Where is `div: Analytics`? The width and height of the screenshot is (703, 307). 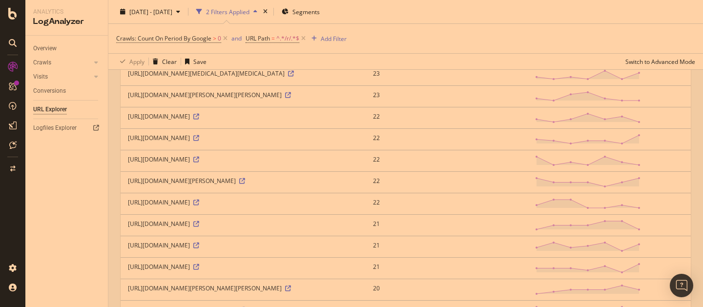
div: Analytics is located at coordinates (66, 12).